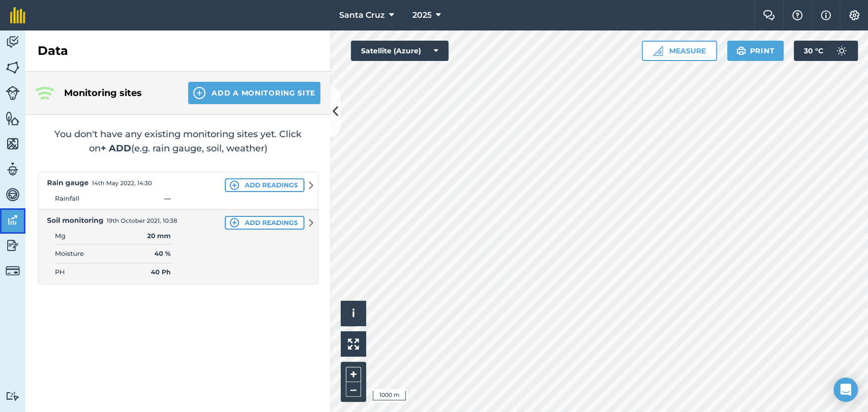  I want to click on strong: + ADD, so click(116, 149).